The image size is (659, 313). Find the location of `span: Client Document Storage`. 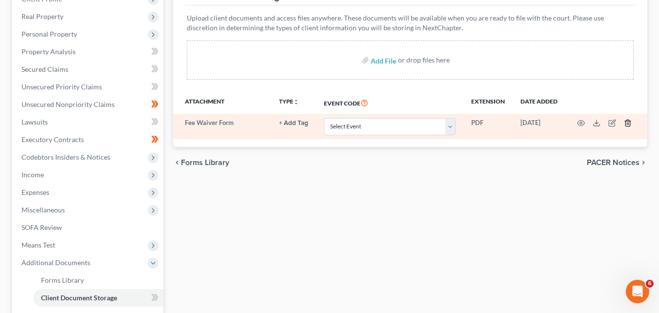

span: Client Document Storage is located at coordinates (79, 297).